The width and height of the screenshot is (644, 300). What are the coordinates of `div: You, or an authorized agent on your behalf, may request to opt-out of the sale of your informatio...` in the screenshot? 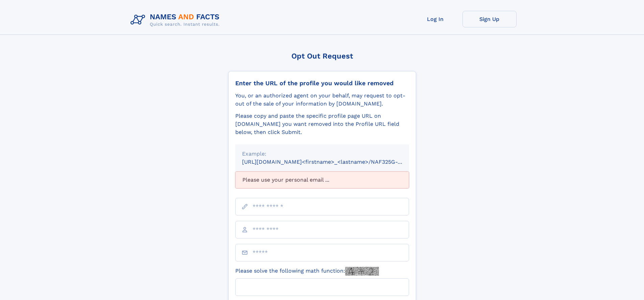 It's located at (322, 100).